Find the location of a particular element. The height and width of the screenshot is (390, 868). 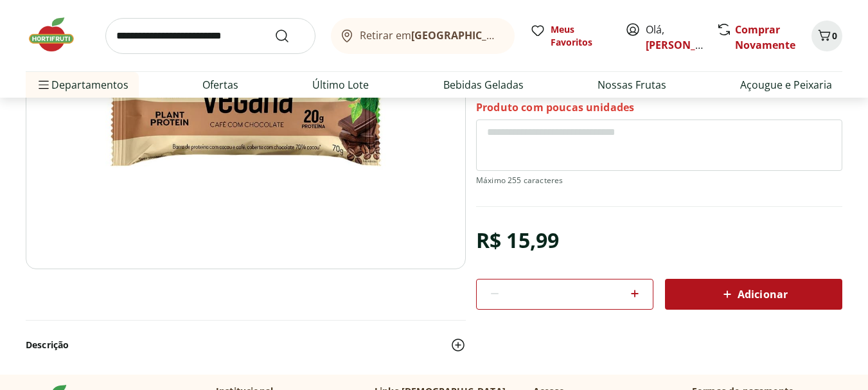

a: Açougue e Peixaria is located at coordinates (786, 85).